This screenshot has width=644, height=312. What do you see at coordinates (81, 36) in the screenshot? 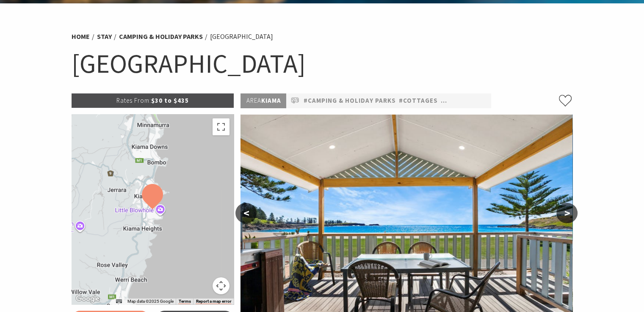
I see `a: Home` at bounding box center [81, 36].